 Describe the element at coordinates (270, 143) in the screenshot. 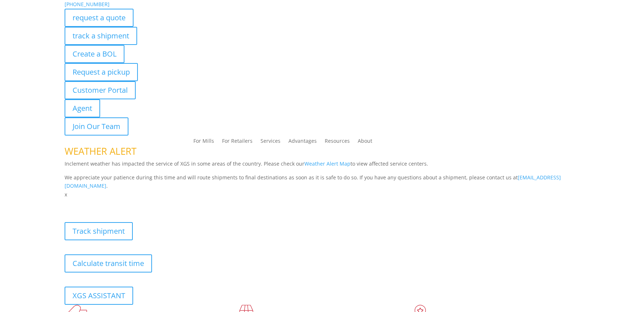

I see `a: Services` at that location.